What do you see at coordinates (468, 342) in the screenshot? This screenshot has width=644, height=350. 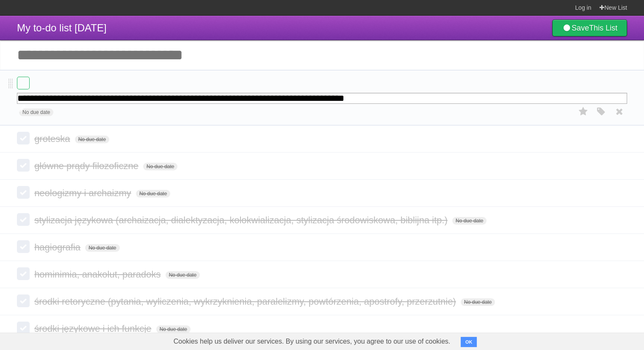 I see `button: OK` at bounding box center [468, 342].